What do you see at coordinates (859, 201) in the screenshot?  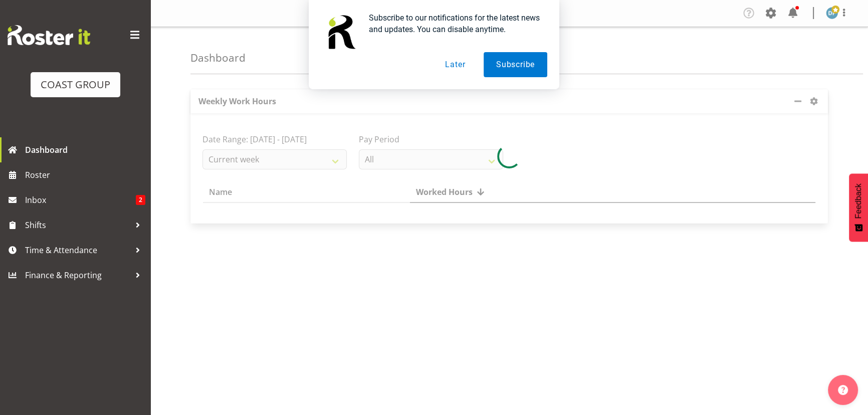 I see `span: Feedback` at bounding box center [859, 201].